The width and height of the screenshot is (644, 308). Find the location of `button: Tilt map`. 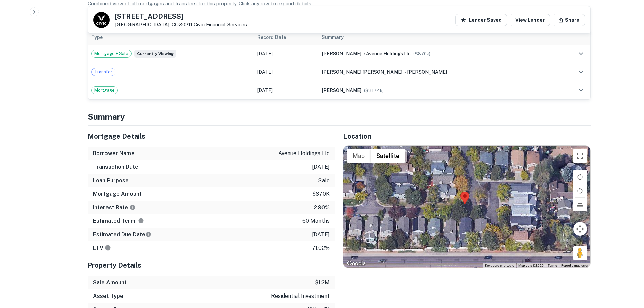

button: Tilt map is located at coordinates (581, 204).